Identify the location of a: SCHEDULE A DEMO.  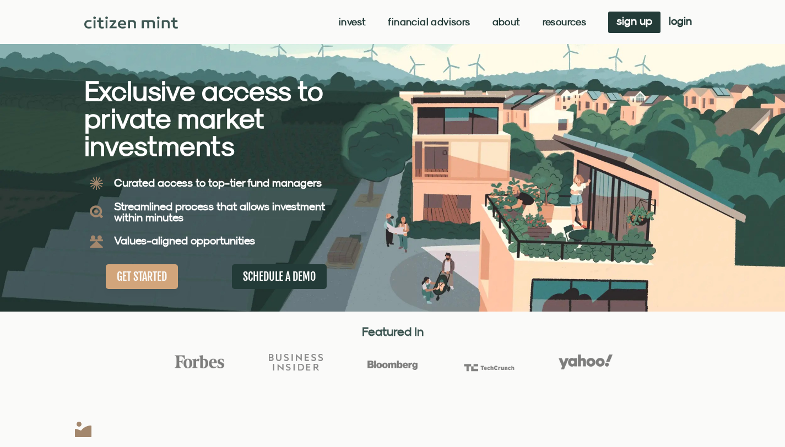
(279, 276).